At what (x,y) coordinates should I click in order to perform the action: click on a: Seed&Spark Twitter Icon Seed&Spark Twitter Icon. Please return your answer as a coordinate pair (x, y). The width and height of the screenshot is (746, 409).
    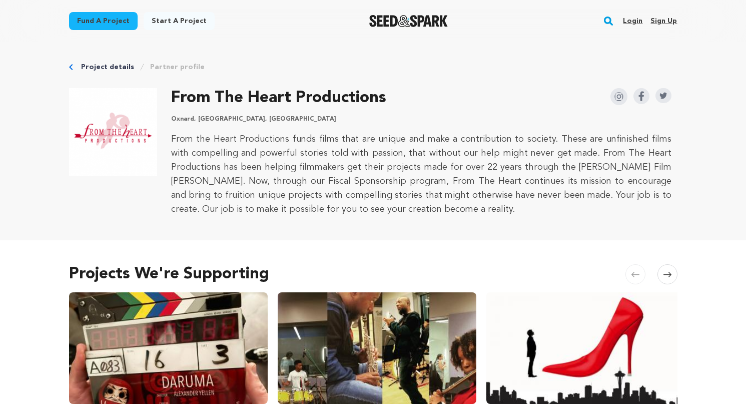
    Looking at the image, I should click on (663, 97).